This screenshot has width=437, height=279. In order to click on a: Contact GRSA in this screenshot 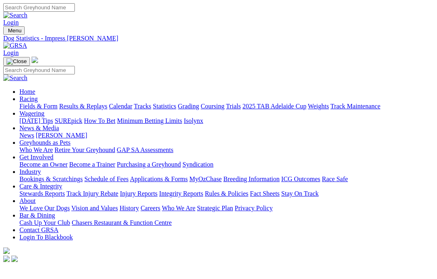, I will do `click(39, 230)`.